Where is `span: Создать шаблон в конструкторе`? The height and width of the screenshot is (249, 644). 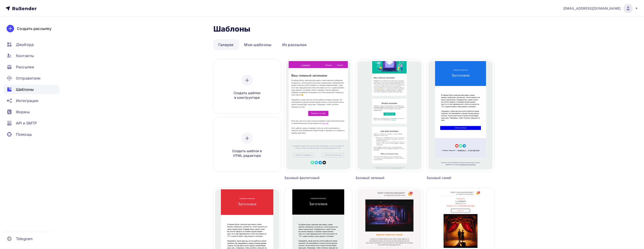
span: Создать шаблон в конструкторе is located at coordinates (247, 95).